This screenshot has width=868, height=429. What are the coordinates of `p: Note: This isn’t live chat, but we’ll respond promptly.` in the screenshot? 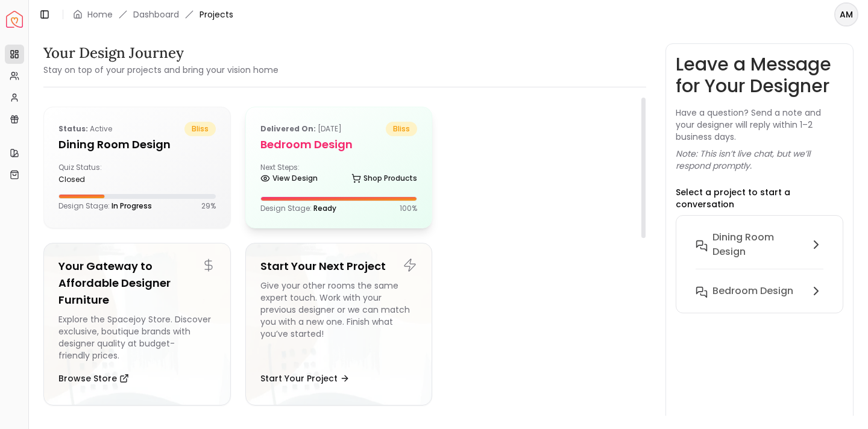 It's located at (759, 160).